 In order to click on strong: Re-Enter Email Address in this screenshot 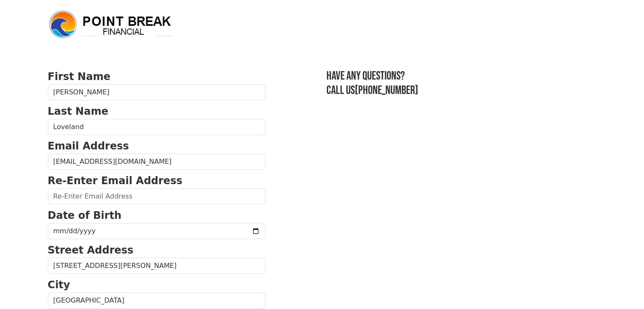, I will do `click(116, 181)`.